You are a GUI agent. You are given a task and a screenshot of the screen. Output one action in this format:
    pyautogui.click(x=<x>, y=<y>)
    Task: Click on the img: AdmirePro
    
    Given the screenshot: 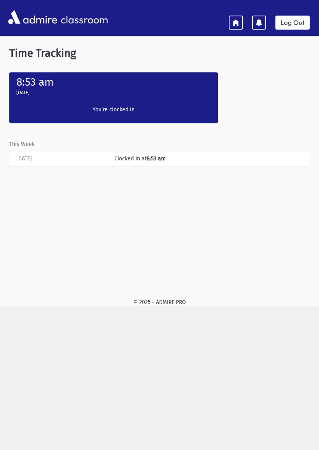 What is the action you would take?
    pyautogui.click(x=33, y=17)
    